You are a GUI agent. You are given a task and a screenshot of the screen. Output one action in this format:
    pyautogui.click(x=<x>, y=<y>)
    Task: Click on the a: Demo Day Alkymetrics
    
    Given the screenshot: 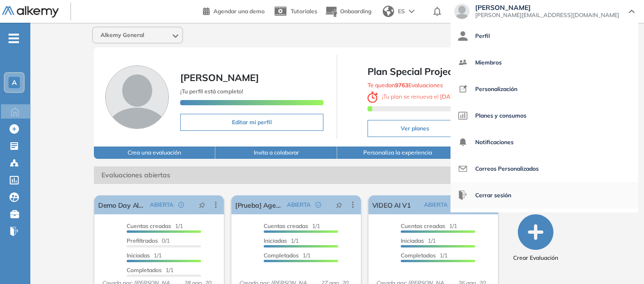 What is the action you would take?
    pyautogui.click(x=122, y=205)
    